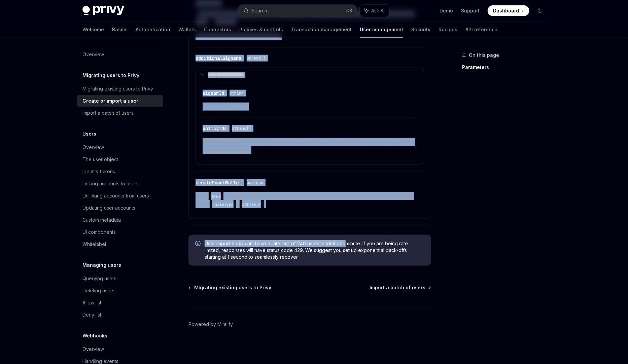  I want to click on a: Linking accounts to users, so click(120, 184).